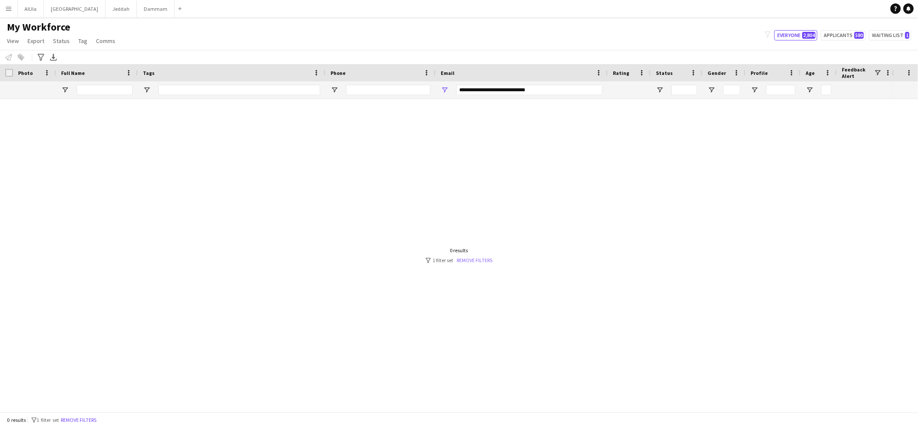 This screenshot has height=427, width=918. I want to click on a: Remove filters, so click(474, 260).